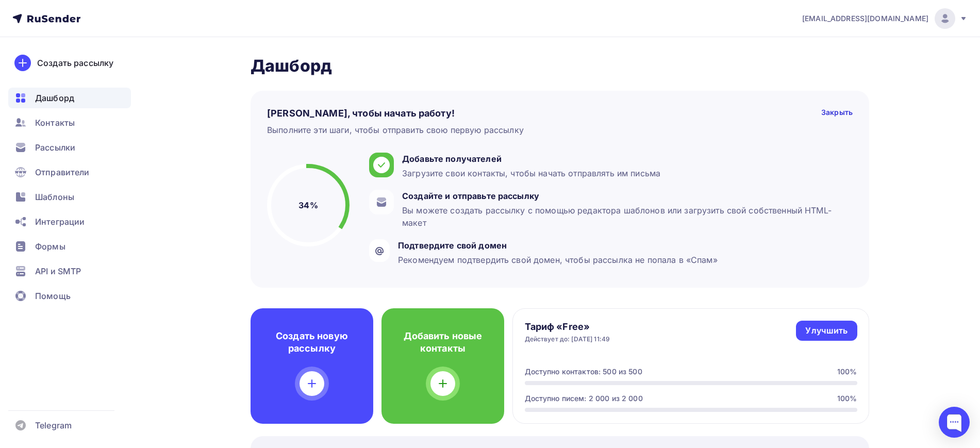 Image resolution: width=980 pixels, height=448 pixels. Describe the element at coordinates (58, 272) in the screenshot. I see `span: API и SMTP` at that location.